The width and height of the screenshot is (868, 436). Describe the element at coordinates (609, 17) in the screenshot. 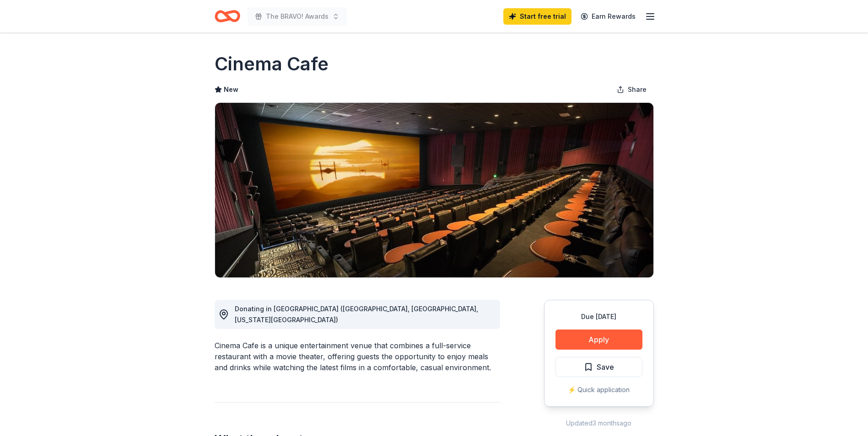

I see `a: Earn Rewards` at that location.